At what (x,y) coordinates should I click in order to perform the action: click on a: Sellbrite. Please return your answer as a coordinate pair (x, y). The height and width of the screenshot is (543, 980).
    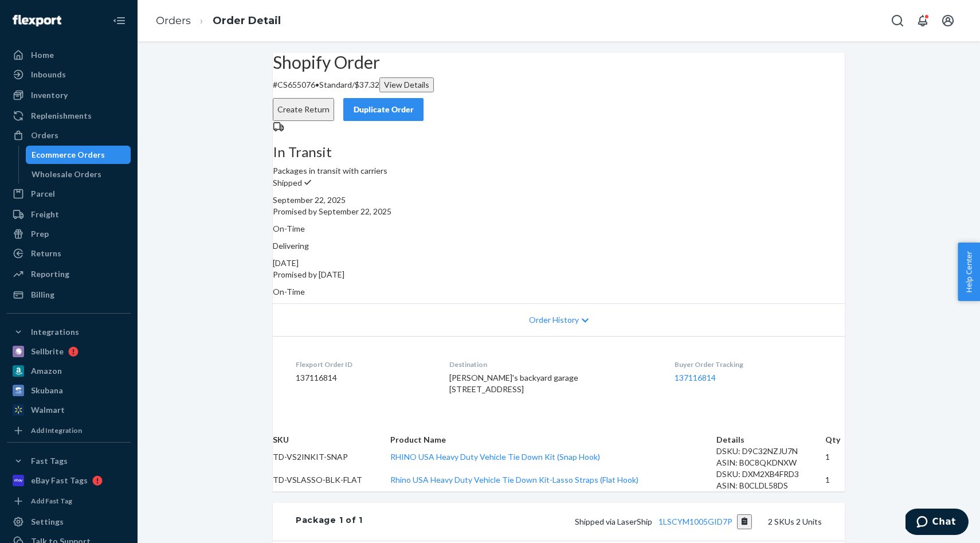
    Looking at the image, I should click on (69, 352).